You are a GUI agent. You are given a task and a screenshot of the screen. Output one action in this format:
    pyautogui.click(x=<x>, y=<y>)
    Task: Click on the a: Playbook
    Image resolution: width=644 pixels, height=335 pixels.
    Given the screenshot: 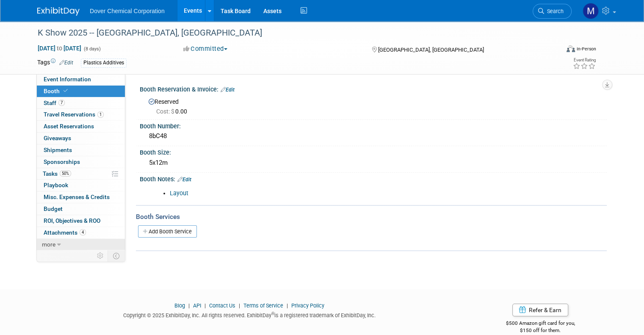 What is the action you would take?
    pyautogui.click(x=81, y=185)
    